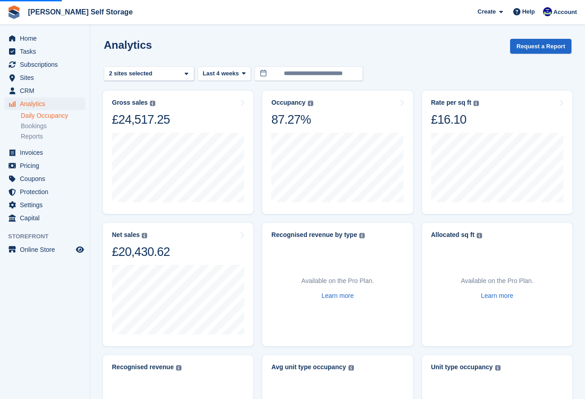 The height and width of the screenshot is (399, 585). Describe the element at coordinates (141, 120) in the screenshot. I see `div: £24,517.25` at that location.